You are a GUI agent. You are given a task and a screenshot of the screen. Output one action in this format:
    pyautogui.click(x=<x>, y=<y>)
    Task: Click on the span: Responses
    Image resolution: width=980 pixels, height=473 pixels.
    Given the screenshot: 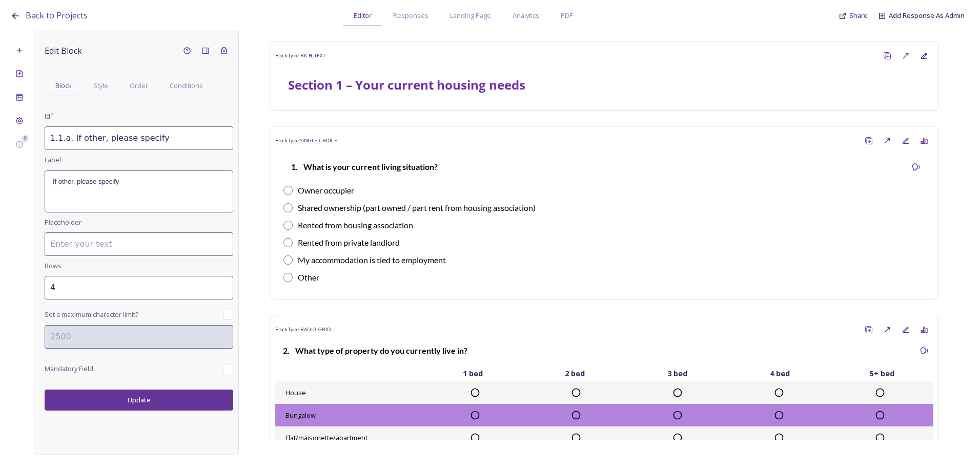 What is the action you would take?
    pyautogui.click(x=410, y=16)
    